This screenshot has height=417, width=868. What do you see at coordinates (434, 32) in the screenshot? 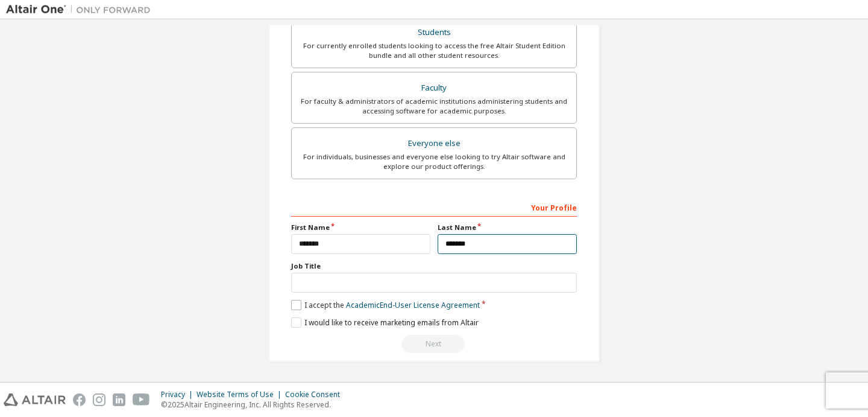
I see `div: Students` at bounding box center [434, 32].